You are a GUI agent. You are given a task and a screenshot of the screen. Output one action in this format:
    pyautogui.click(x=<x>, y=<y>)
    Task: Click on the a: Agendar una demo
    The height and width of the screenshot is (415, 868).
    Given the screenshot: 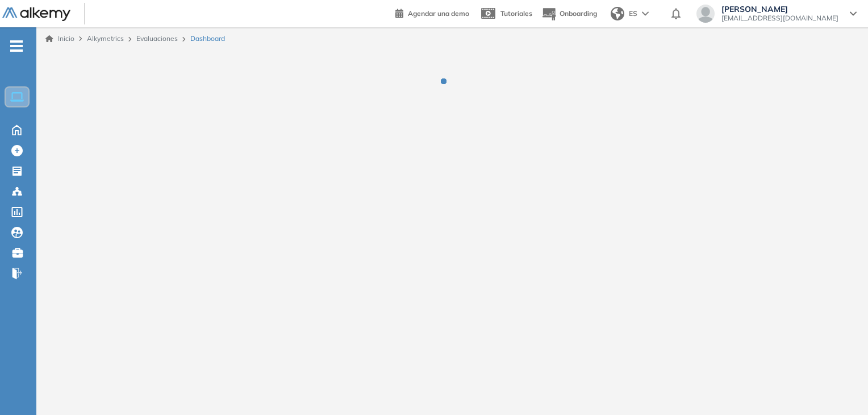 What is the action you would take?
    pyautogui.click(x=433, y=12)
    